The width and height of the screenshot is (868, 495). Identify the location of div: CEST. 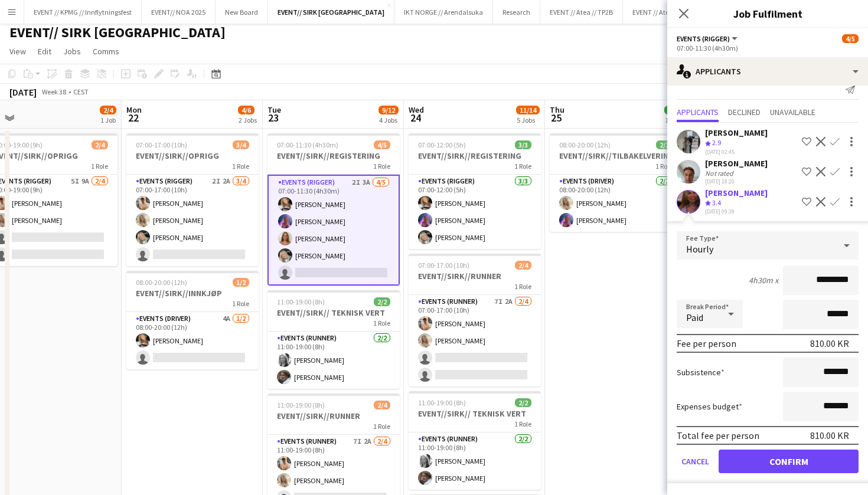
(81, 91).